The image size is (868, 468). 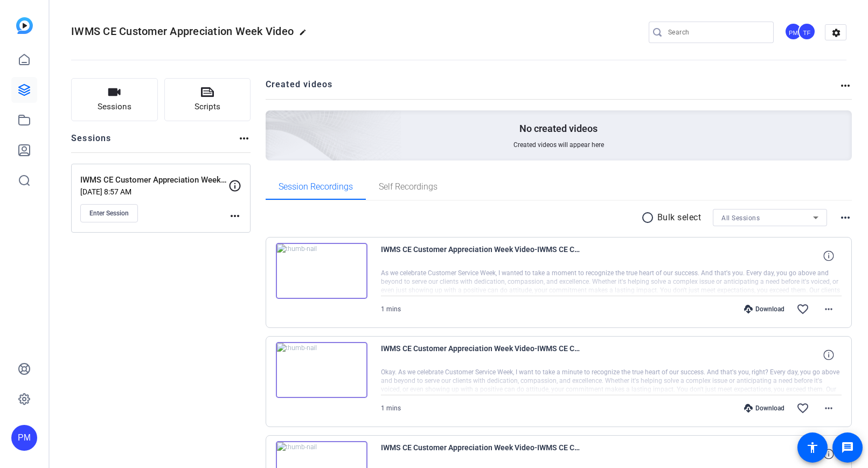 I want to click on mat-icon: radio_button_unchecked, so click(x=649, y=217).